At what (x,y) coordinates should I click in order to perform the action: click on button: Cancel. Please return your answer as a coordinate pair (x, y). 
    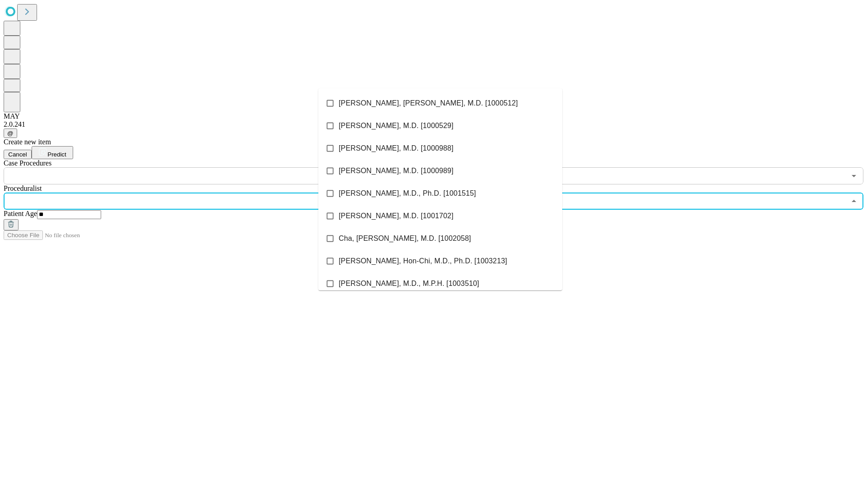
    Looking at the image, I should click on (18, 154).